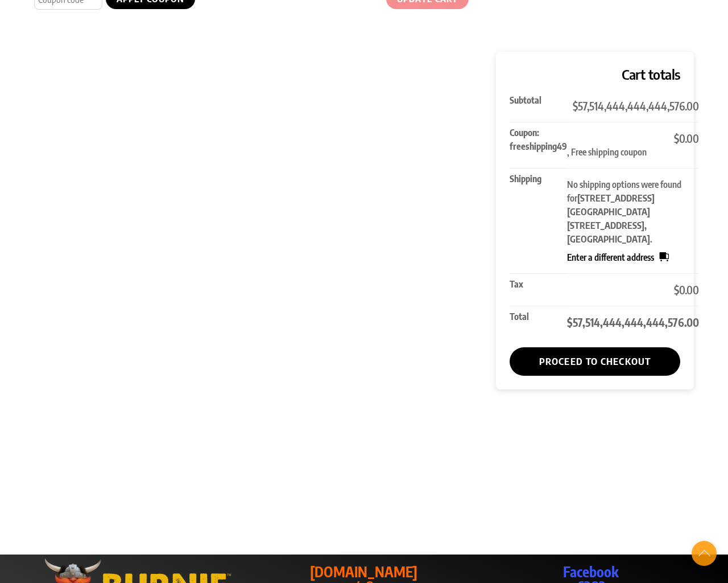  I want to click on a: Proceed to checkout, so click(595, 361).